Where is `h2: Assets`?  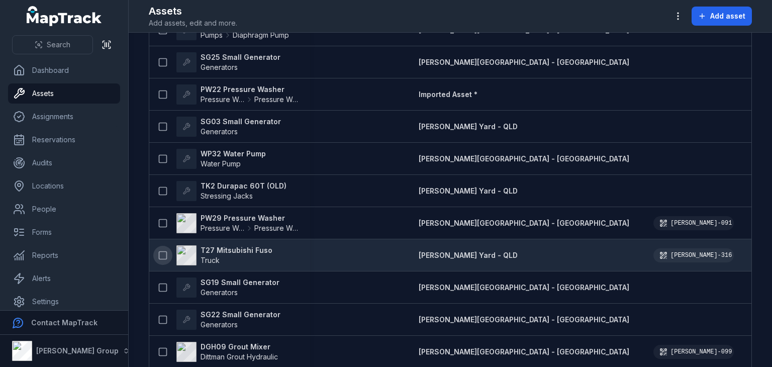
h2: Assets is located at coordinates (193, 11).